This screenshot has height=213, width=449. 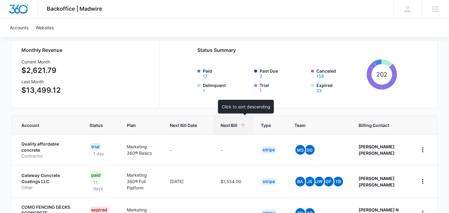 I want to click on div: Trial, so click(x=95, y=147).